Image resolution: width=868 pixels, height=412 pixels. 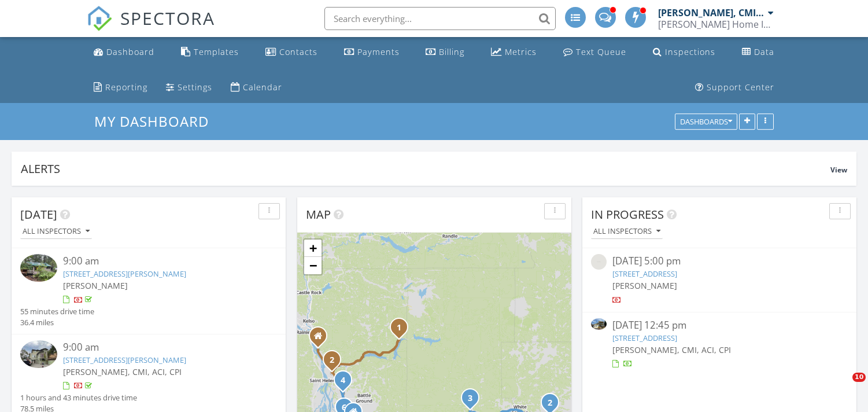 What do you see at coordinates (520, 51) in the screenshot?
I see `div: Metrics` at bounding box center [520, 51].